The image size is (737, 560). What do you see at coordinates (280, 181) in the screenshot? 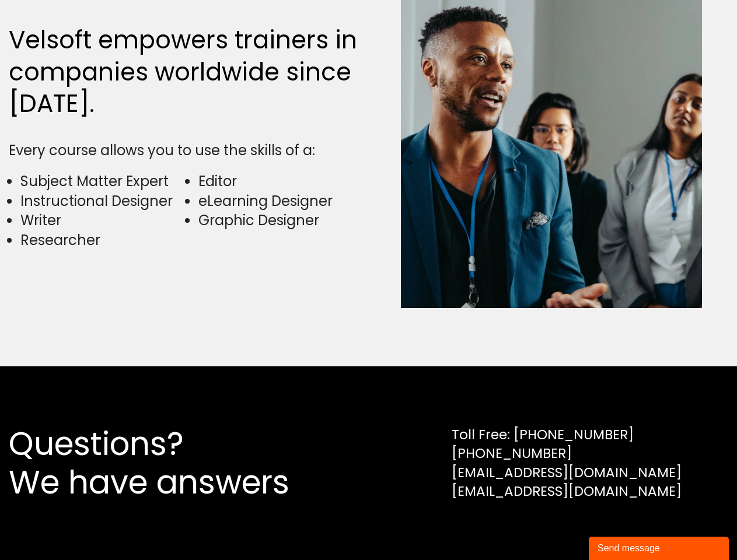
I see `li: Editor` at bounding box center [280, 181].